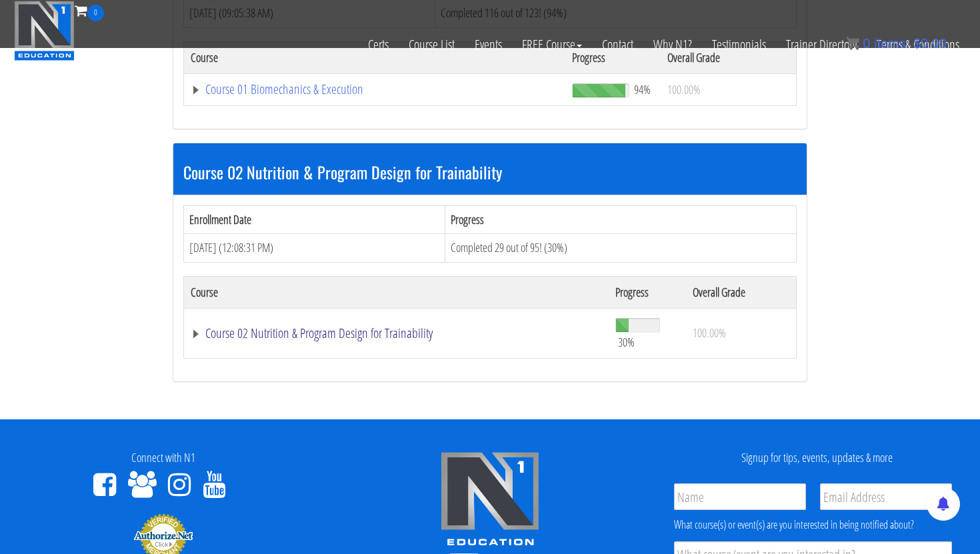  I want to click on h4: Signup for tips, events, updates & more, so click(817, 458).